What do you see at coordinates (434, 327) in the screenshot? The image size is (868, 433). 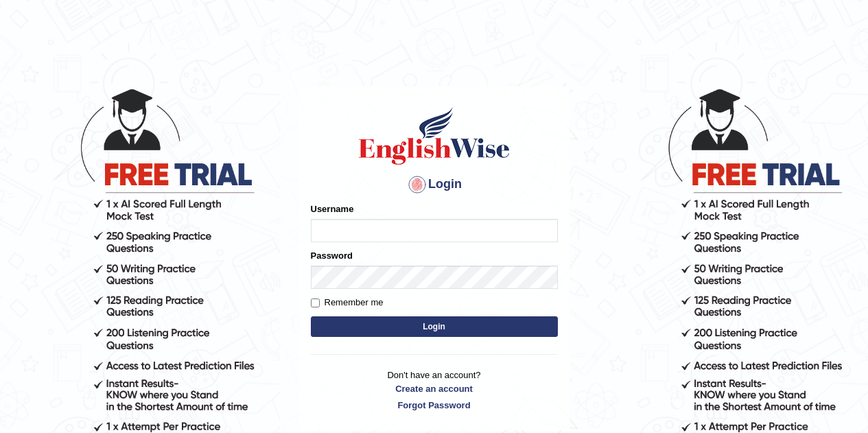 I see `button: Login` at bounding box center [434, 327].